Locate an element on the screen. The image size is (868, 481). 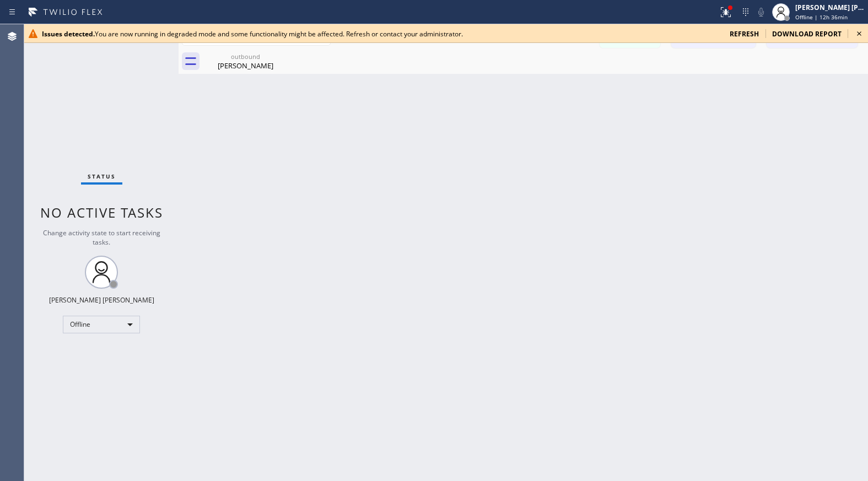
span: Change activity state to start receiving tasks. is located at coordinates (101, 238).